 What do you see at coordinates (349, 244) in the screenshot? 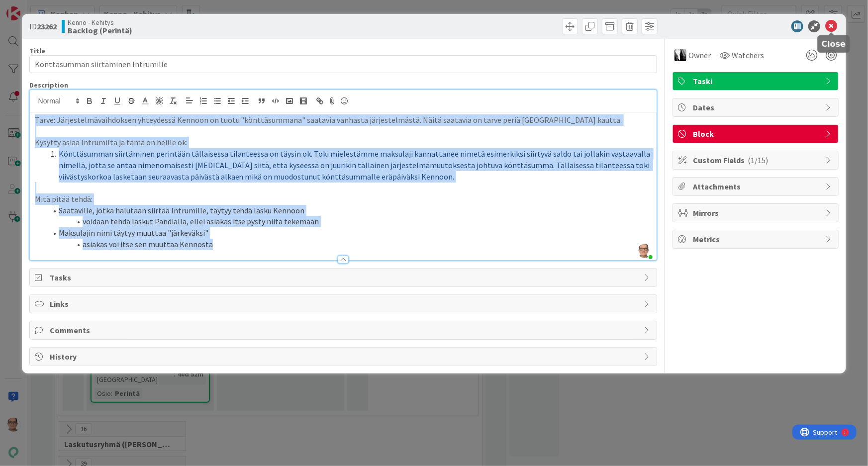
I see `li: asiakas voi itse sen muuttaa Kennosta` at bounding box center [349, 244].